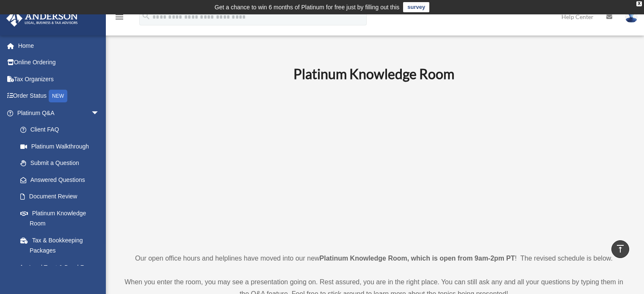 This screenshot has height=294, width=644. I want to click on div: NEW, so click(58, 96).